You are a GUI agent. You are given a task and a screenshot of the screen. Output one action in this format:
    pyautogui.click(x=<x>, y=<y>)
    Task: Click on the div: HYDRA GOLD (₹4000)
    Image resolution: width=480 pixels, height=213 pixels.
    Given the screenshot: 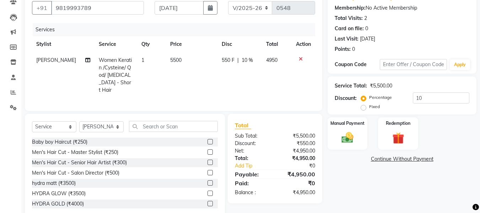 What is the action you would take?
    pyautogui.click(x=58, y=203)
    